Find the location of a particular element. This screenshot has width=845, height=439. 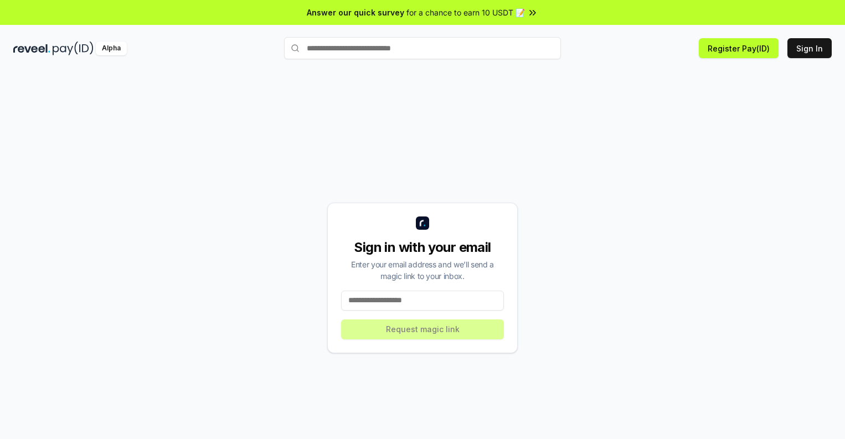

button: Sign In is located at coordinates (809, 48).